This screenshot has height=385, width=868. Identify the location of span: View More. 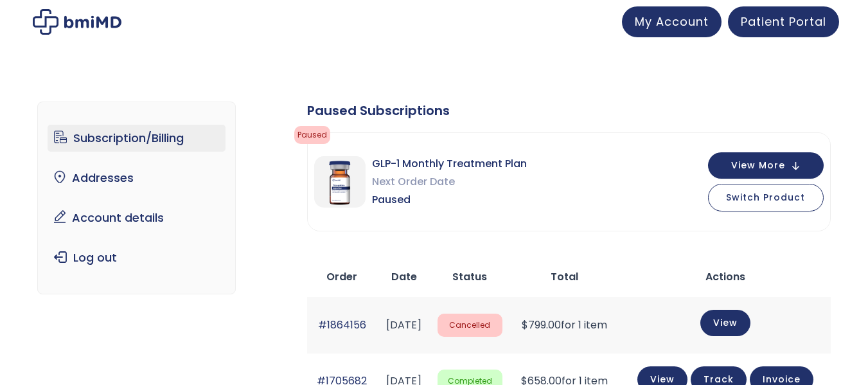
(758, 165).